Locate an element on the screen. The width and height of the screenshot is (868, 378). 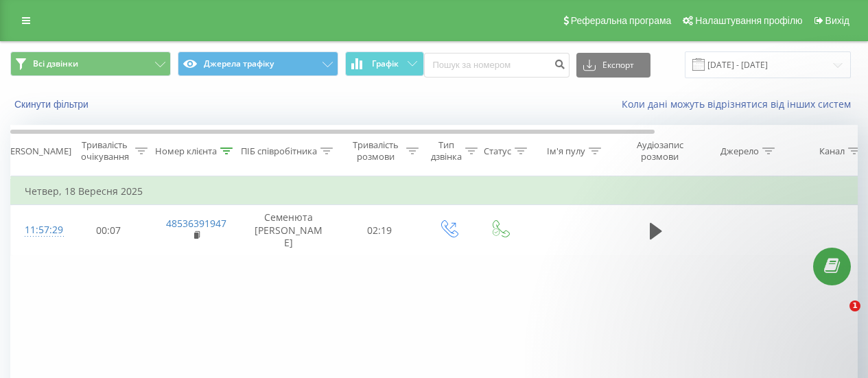
div: Аудіозапис розмови is located at coordinates (659, 151).